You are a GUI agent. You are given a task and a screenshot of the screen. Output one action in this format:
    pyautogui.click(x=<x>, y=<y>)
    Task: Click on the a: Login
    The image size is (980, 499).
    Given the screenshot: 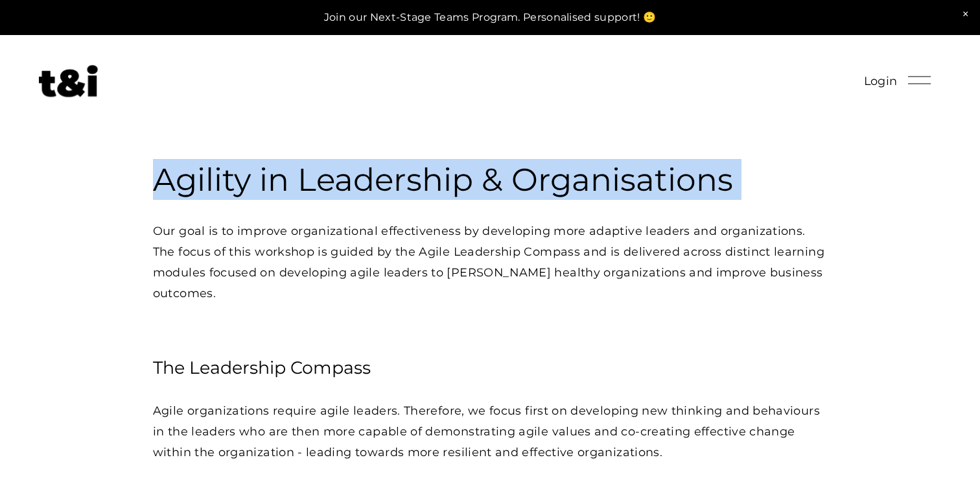 What is the action you would take?
    pyautogui.click(x=881, y=81)
    